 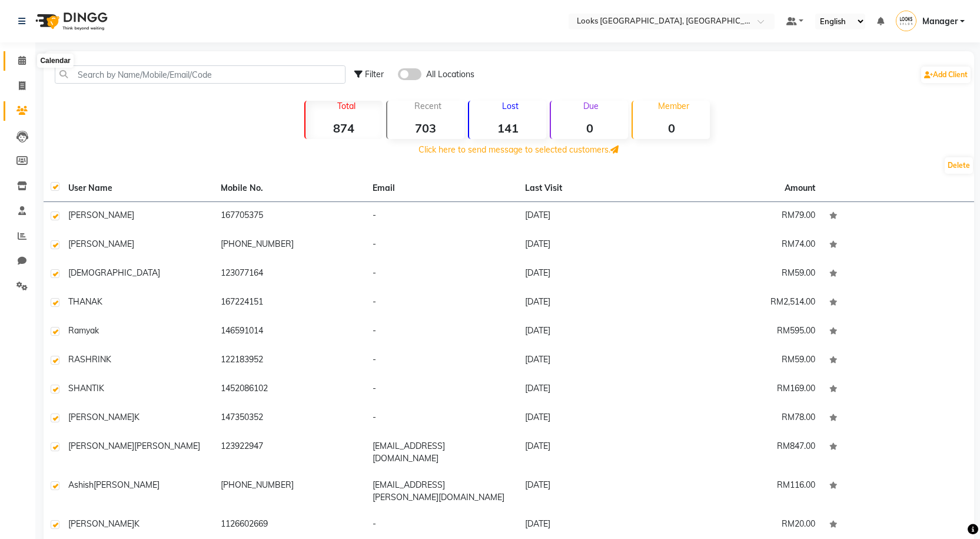 I want to click on span: All Locations, so click(x=450, y=74).